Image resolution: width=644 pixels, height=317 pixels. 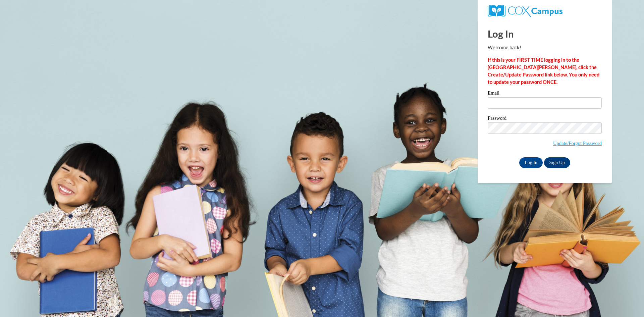 I want to click on a: Sign Up, so click(x=557, y=163).